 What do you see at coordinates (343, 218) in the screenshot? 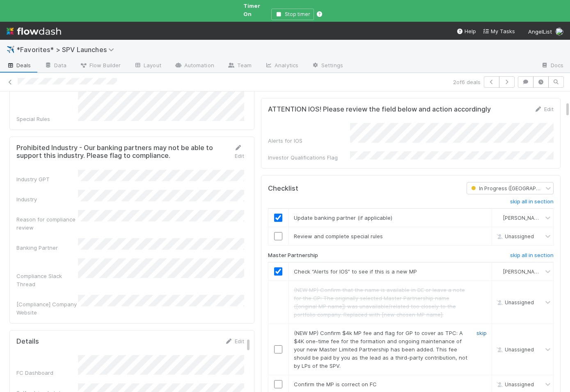
I see `span: Update banking partner (if applicable)` at bounding box center [343, 218].